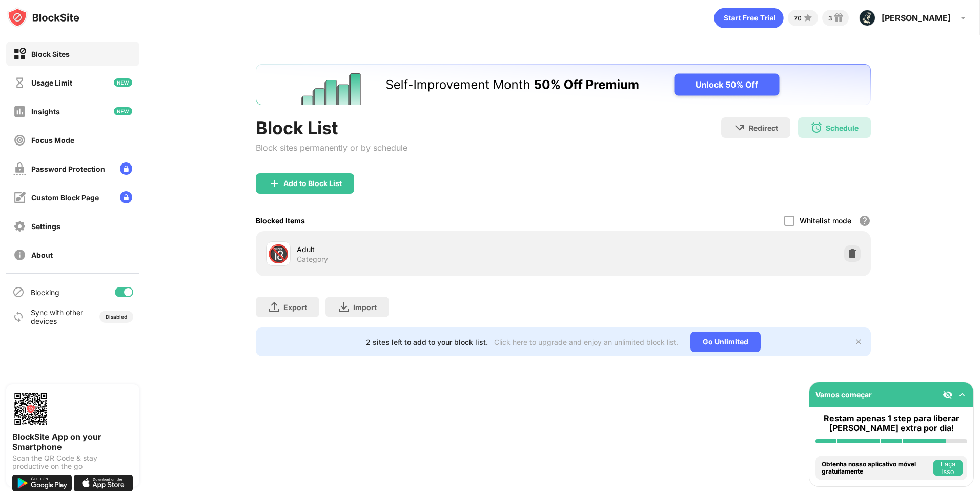 The width and height of the screenshot is (980, 493). What do you see at coordinates (18, 317) in the screenshot?
I see `img: sync-icon.svg` at bounding box center [18, 317].